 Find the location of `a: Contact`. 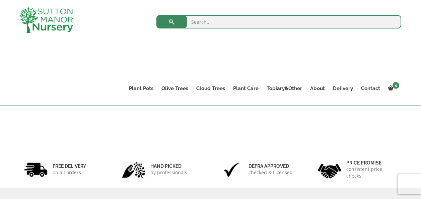

a: Contact is located at coordinates (370, 88).